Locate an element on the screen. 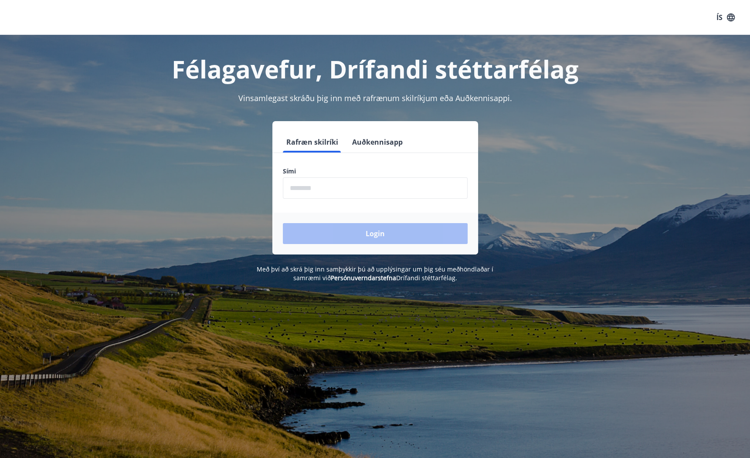 The width and height of the screenshot is (750, 458). button: Rafræn skilríki is located at coordinates (312, 142).